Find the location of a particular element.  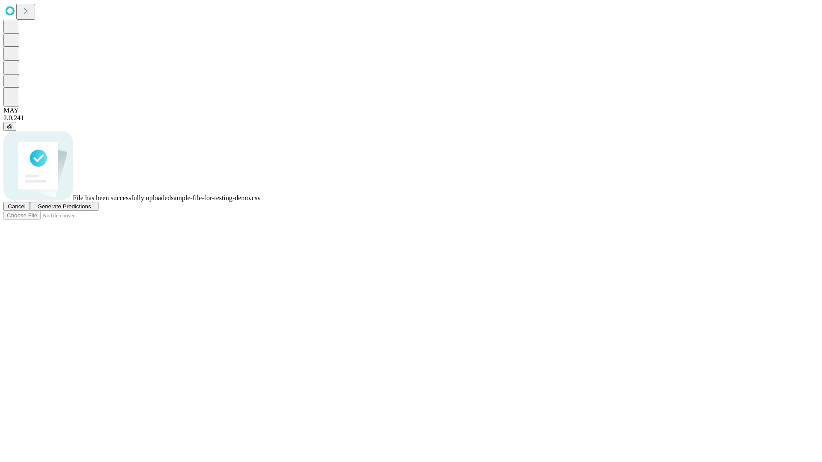

button: Generate Predictions is located at coordinates (64, 206).